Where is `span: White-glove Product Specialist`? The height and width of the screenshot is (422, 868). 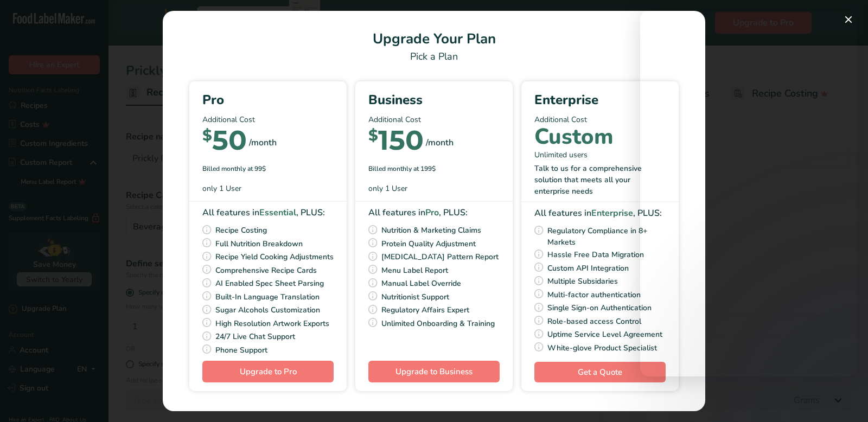
span: White-glove Product Specialist is located at coordinates (602, 348).